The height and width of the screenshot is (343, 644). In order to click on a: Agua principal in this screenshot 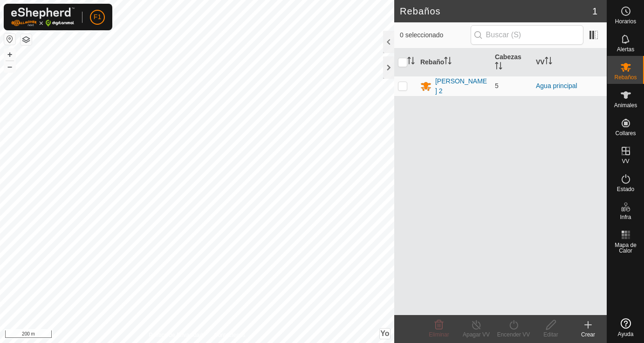, I will do `click(557, 86)`.